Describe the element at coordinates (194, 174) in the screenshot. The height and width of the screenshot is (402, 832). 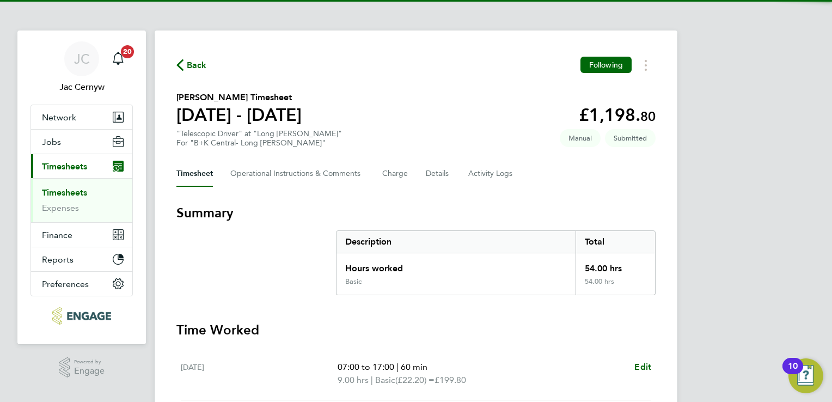
I see `button: Timesheet` at that location.